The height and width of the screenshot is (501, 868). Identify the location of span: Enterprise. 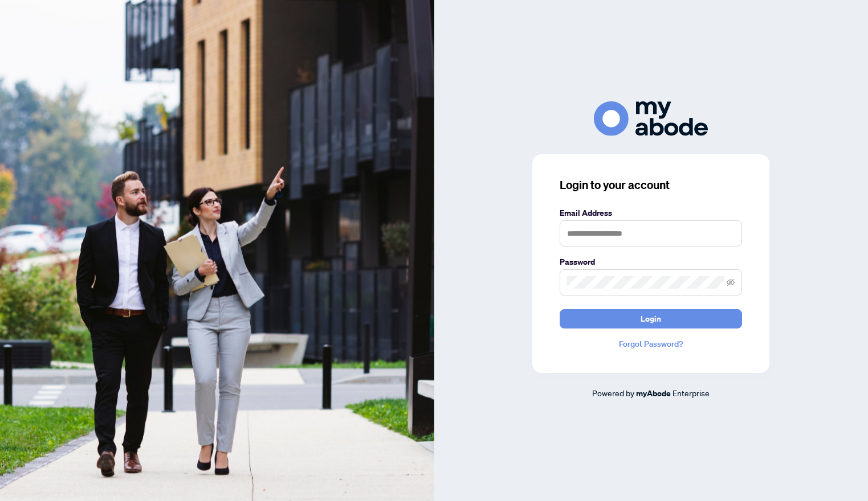
(690, 393).